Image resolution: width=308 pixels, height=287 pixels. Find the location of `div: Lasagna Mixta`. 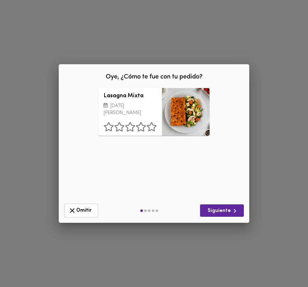

div: Lasagna Mixta is located at coordinates (186, 112).